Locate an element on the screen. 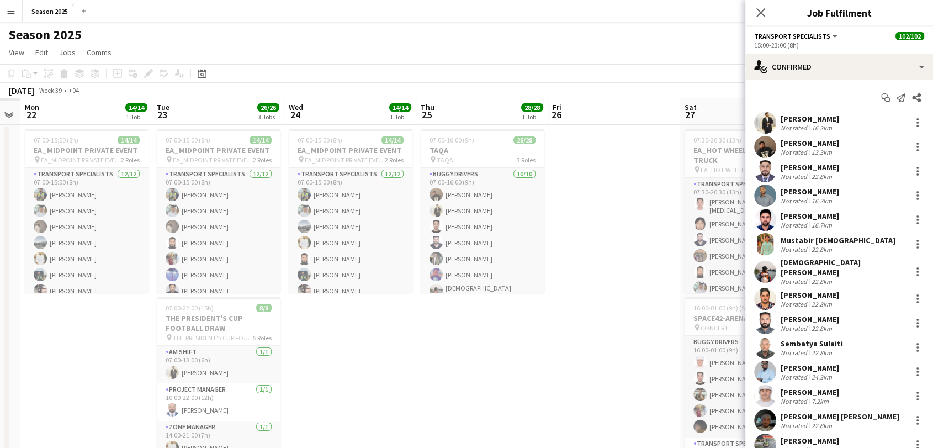  div: 7.2km is located at coordinates (820, 401).